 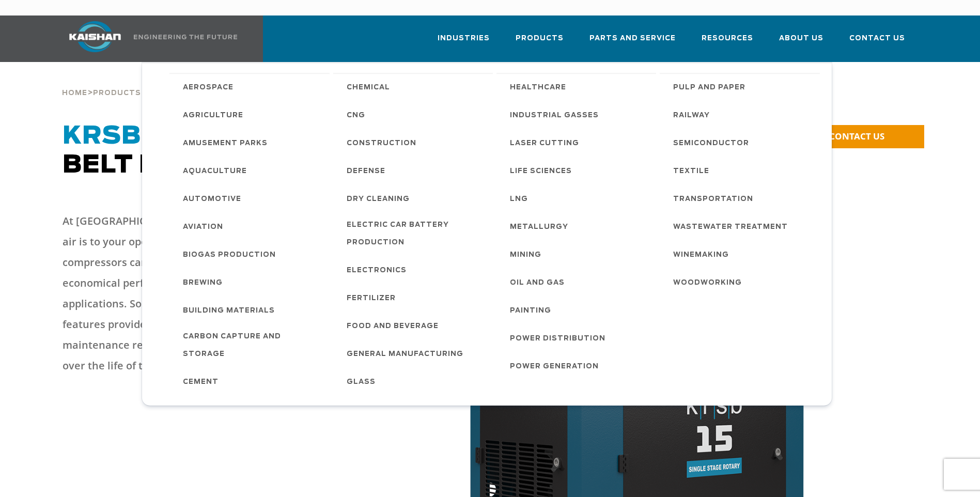 I want to click on span: KRSB, so click(x=101, y=136).